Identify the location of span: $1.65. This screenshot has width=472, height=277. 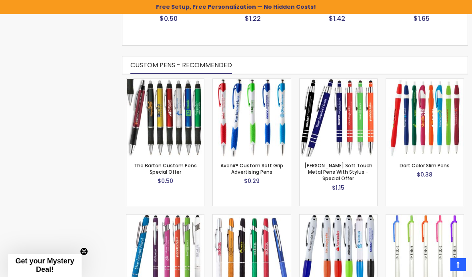
(421, 18).